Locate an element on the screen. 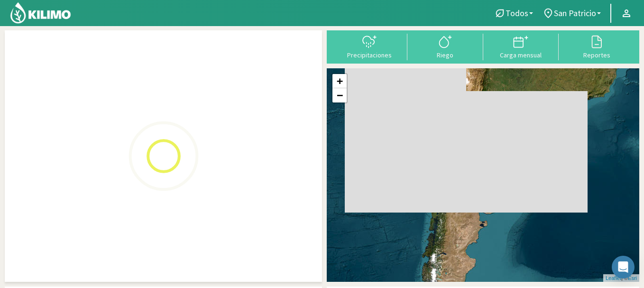  span: San Patricio is located at coordinates (575, 13).